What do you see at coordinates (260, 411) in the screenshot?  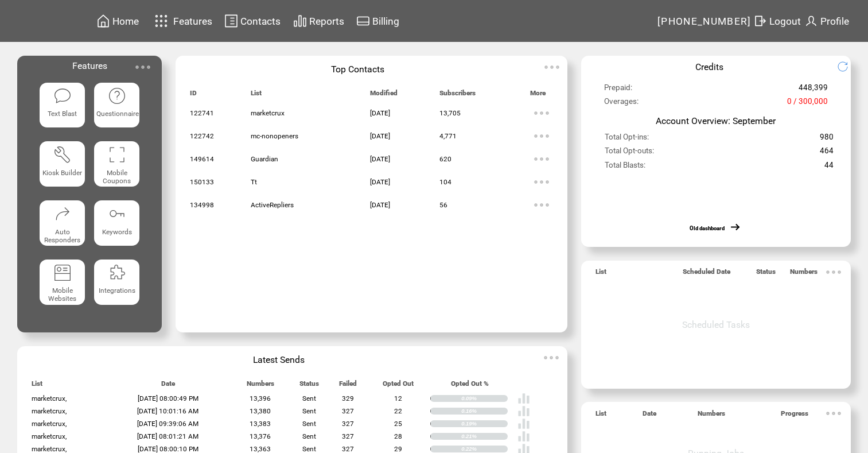 I see `span: 13,380` at bounding box center [260, 411].